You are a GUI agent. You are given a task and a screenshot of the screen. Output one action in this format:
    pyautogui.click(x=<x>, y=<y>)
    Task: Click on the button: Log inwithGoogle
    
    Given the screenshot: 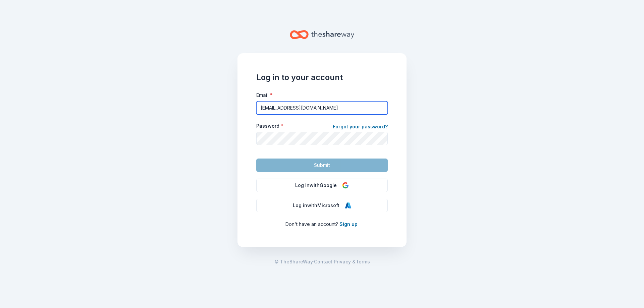 What is the action you would take?
    pyautogui.click(x=322, y=186)
    